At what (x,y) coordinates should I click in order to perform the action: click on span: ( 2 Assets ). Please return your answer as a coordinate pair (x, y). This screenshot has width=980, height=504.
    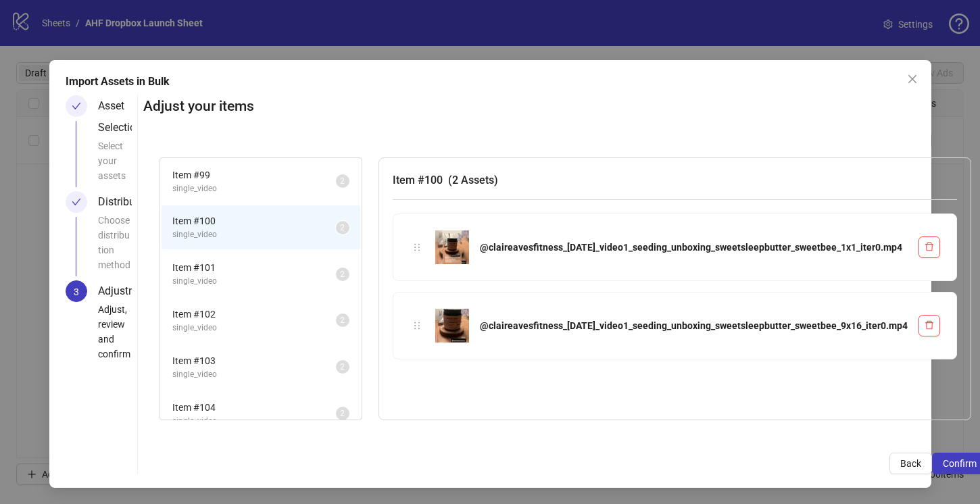
    Looking at the image, I should click on (473, 180).